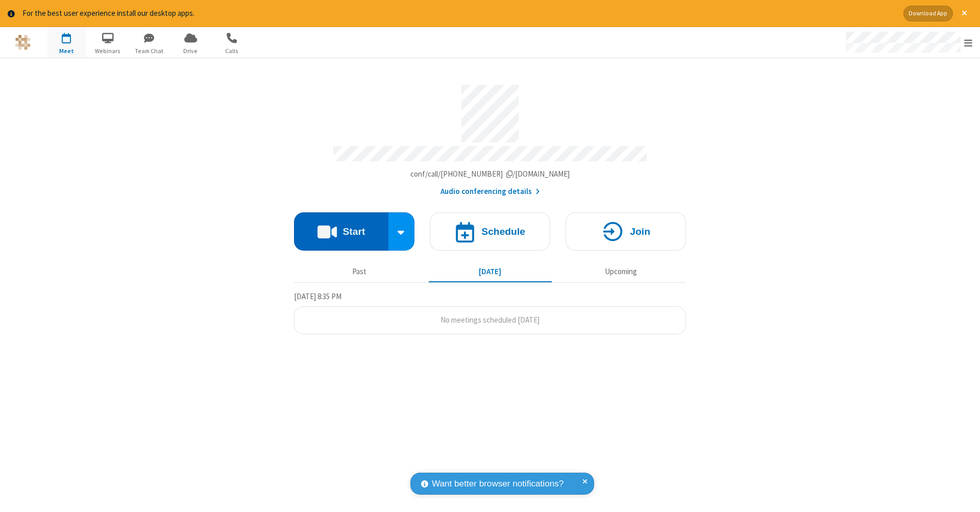 Image resolution: width=980 pixels, height=512 pixels. I want to click on span: Want better browser notifications?, so click(497, 484).